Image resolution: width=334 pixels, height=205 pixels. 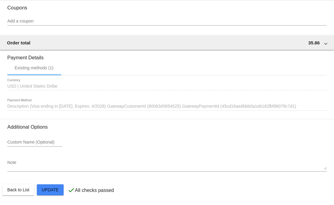 I want to click on h3: Coupons, so click(x=167, y=5).